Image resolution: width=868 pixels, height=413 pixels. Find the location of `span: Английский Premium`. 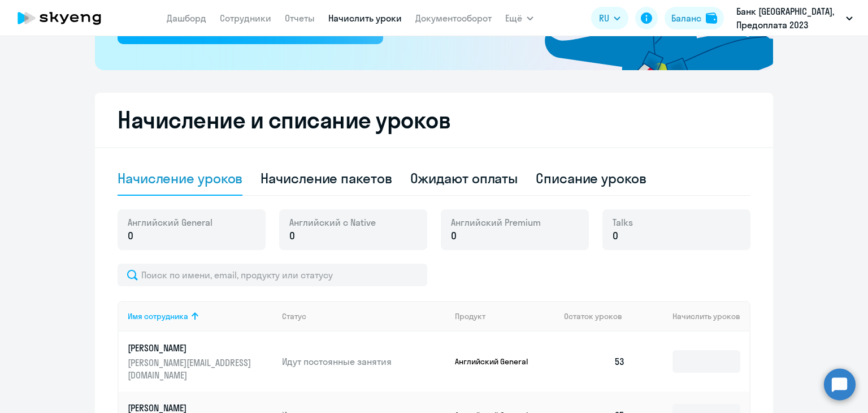

span: Английский Premium is located at coordinates (496, 222).